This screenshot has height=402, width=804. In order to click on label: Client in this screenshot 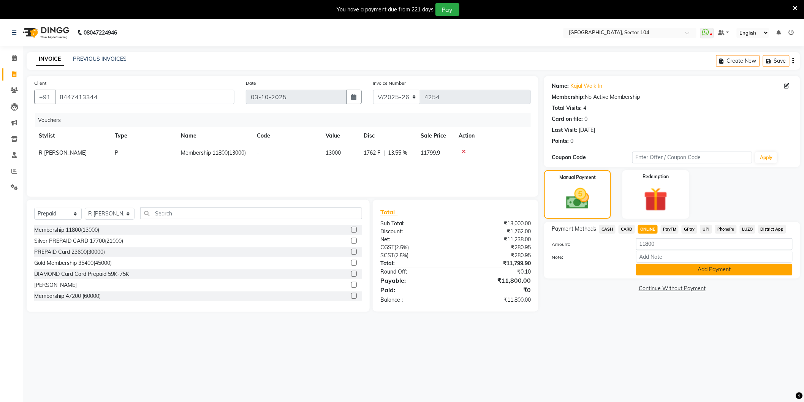, I will do `click(40, 83)`.